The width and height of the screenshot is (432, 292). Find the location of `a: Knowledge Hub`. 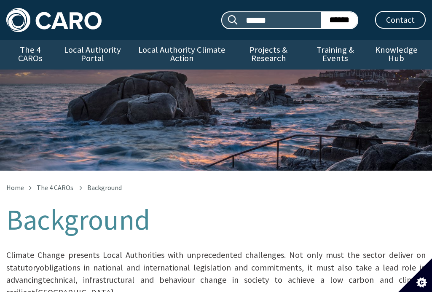

a: Knowledge Hub is located at coordinates (396, 55).